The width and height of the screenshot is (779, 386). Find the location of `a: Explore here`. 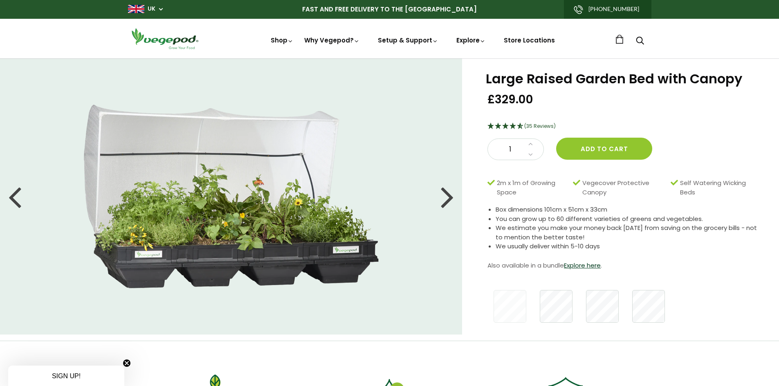

a: Explore here is located at coordinates (582, 265).